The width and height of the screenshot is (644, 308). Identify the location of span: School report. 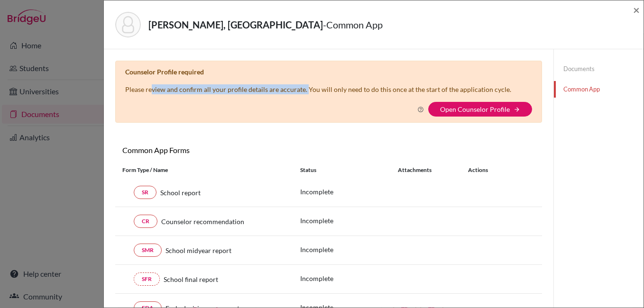
(180, 193).